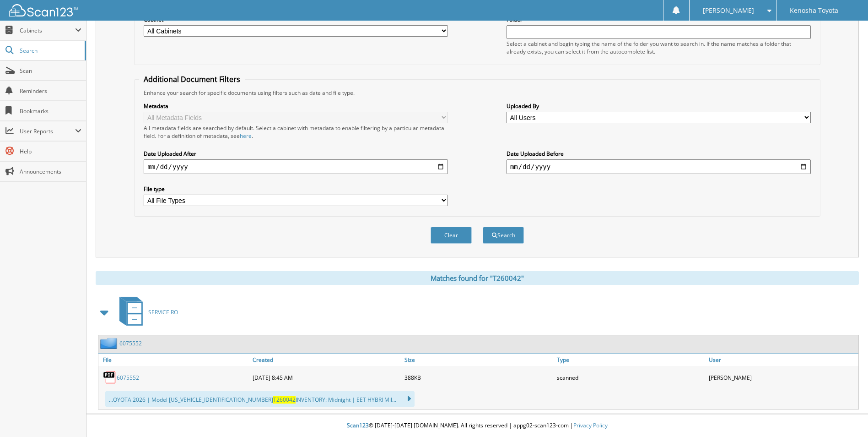 The height and width of the screenshot is (437, 868). Describe the element at coordinates (192, 79) in the screenshot. I see `legend: Additional Document Filters` at that location.